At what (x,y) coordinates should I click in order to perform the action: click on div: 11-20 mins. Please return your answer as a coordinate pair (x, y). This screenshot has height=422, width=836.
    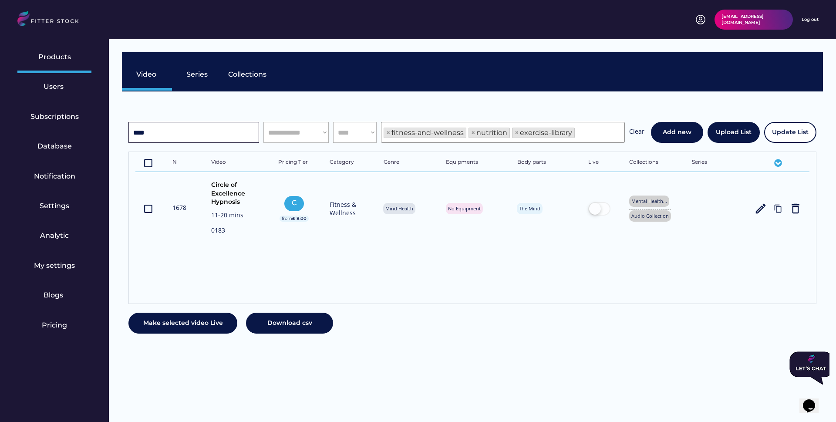
    Looking at the image, I should click on (235, 216).